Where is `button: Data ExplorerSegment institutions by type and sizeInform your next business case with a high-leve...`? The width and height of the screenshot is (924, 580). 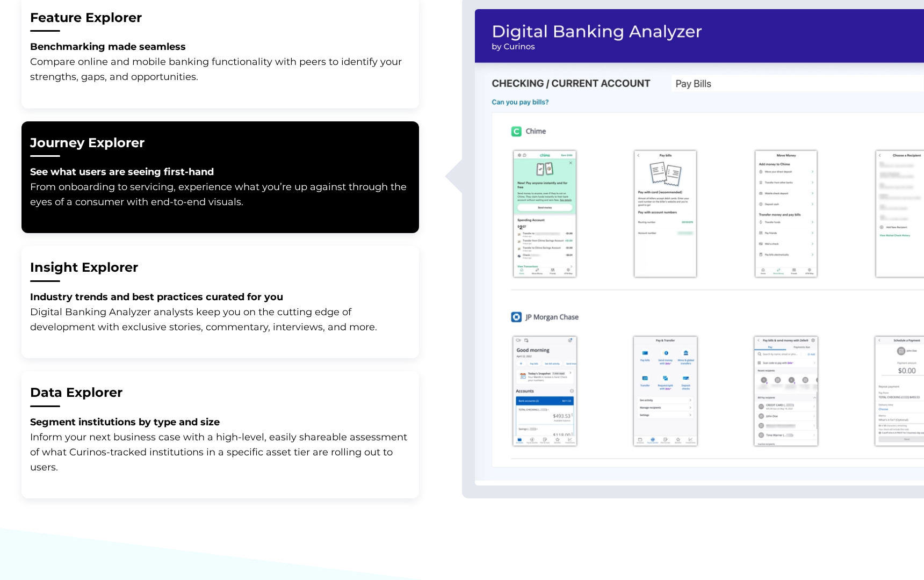
button: Data ExplorerSegment institutions by type and sizeInform your next business case with a high-leve... is located at coordinates (220, 434).